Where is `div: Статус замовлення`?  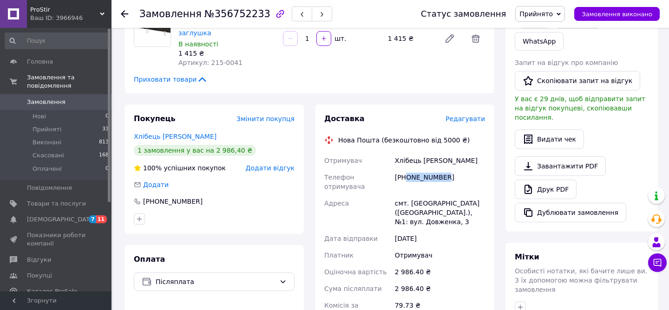
div: Статус замовлення is located at coordinates (463, 14).